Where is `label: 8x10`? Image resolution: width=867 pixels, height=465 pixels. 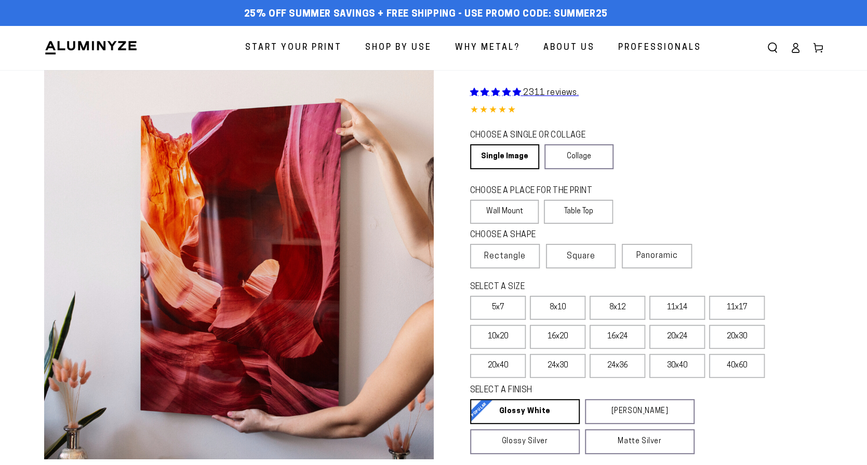 label: 8x10 is located at coordinates (557, 308).